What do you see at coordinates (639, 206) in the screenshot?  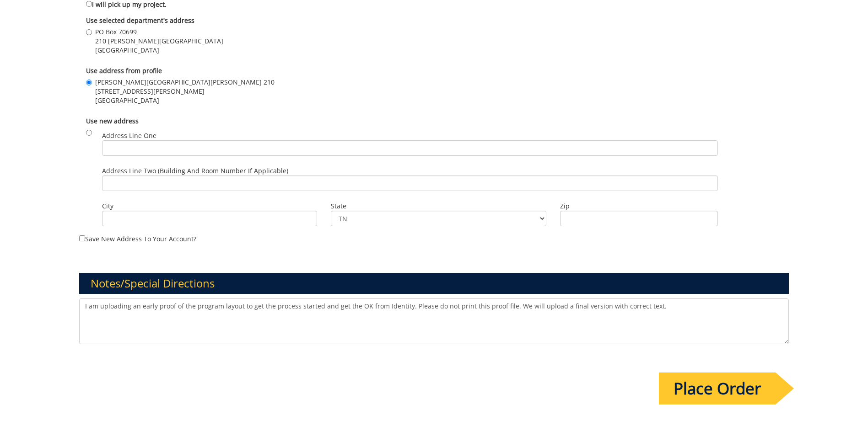 I see `label: Zip` at bounding box center [639, 206].